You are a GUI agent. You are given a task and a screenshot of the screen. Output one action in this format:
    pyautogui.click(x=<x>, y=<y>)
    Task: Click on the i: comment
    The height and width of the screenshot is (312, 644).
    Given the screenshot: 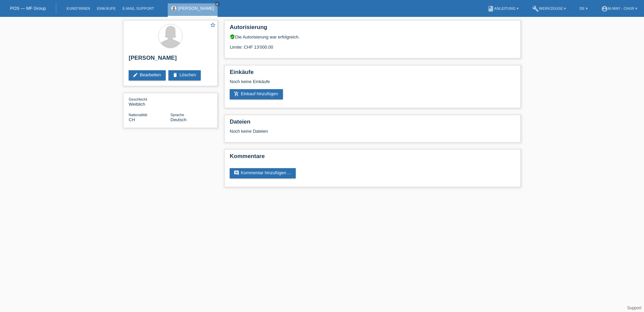 What is the action you would take?
    pyautogui.click(x=236, y=173)
    